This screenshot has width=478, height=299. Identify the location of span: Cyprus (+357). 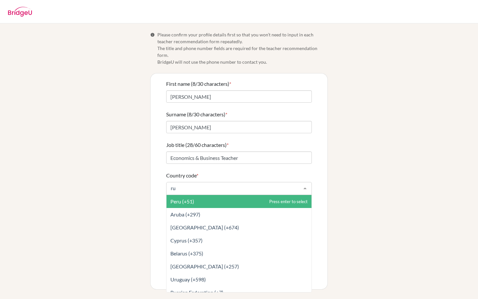
(186, 240).